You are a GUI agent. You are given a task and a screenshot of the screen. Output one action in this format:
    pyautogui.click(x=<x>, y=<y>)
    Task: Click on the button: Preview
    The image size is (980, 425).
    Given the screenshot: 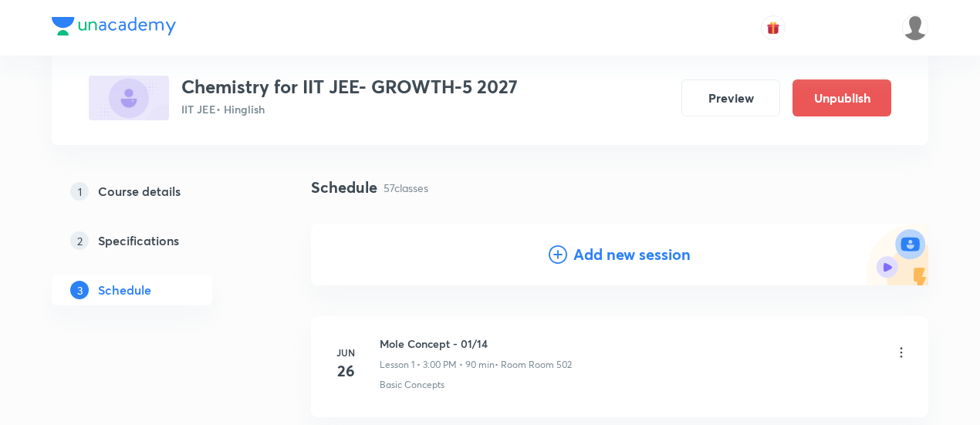 What is the action you would take?
    pyautogui.click(x=731, y=98)
    